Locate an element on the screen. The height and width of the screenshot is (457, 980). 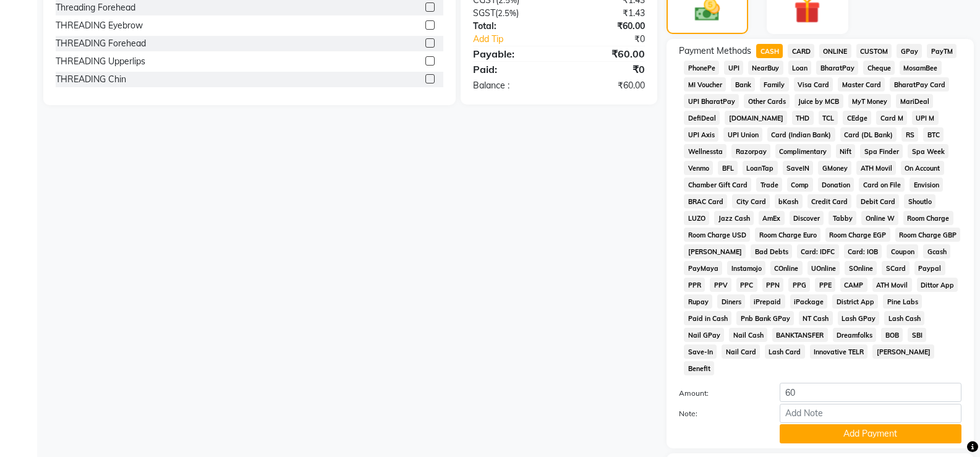
span: UPI M is located at coordinates (925, 118).